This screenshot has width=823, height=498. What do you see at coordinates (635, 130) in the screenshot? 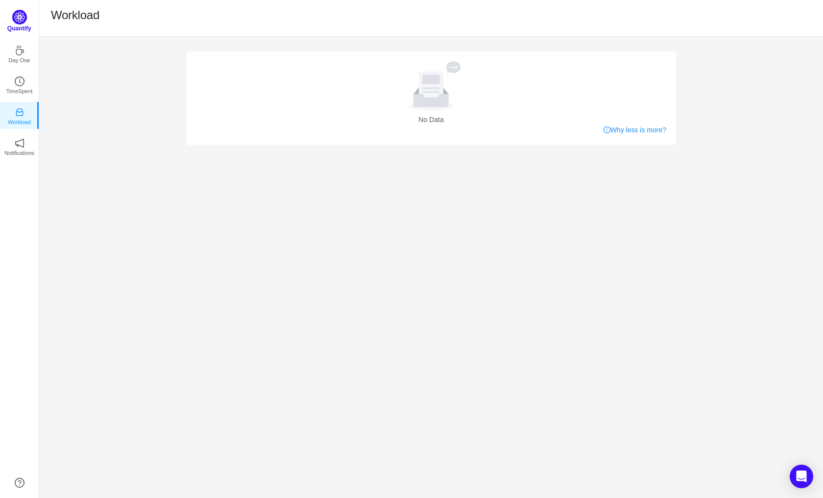
I see `a: Why less is more?` at bounding box center [635, 130].